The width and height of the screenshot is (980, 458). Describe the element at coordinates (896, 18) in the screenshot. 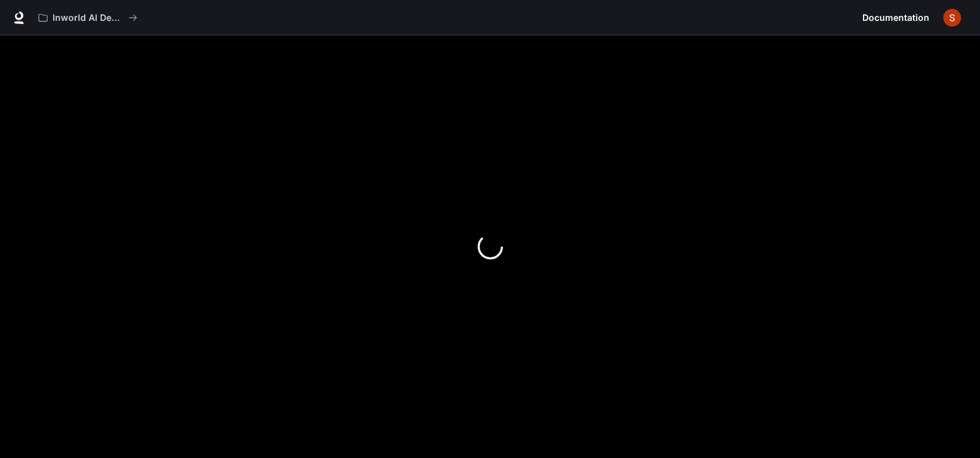

I see `a: Documentation` at that location.